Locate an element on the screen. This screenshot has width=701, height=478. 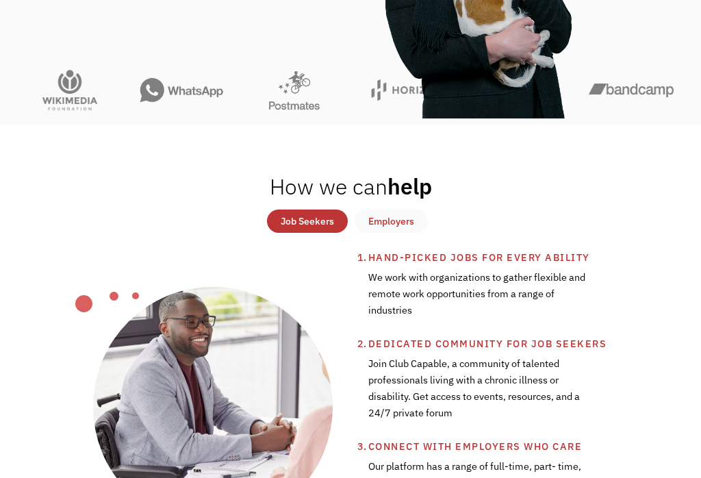
div: We work with organizations to gather flexible and remote work opportunities from a range of indus... is located at coordinates (480, 301).